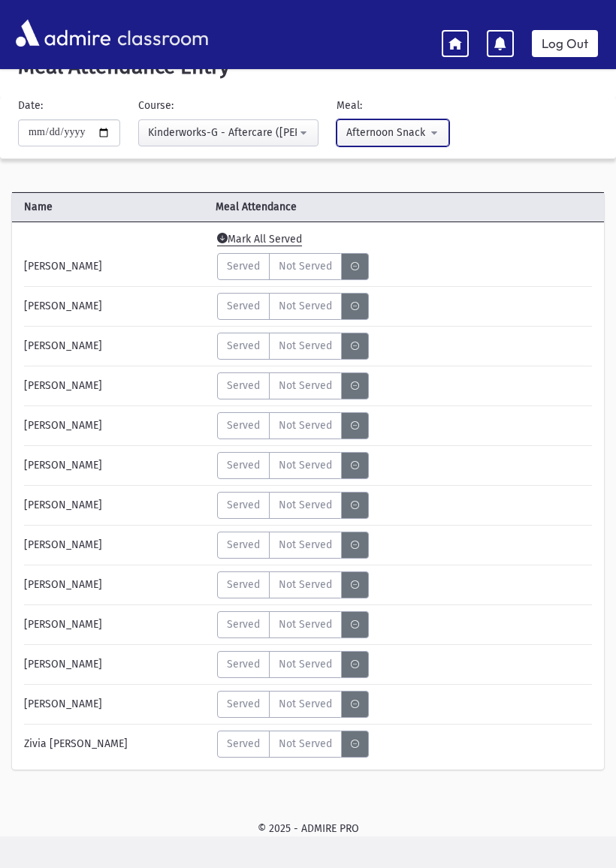 The image size is (616, 868). What do you see at coordinates (387, 132) in the screenshot?
I see `div: Afternoon Snack` at bounding box center [387, 132].